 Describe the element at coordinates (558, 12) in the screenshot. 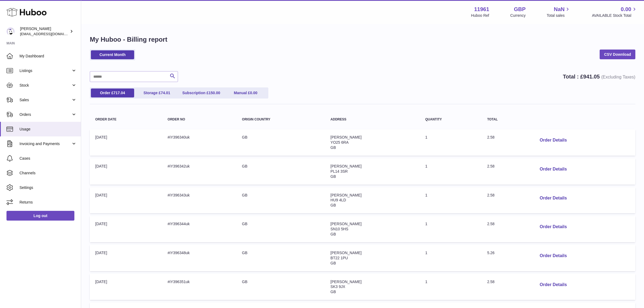

I see `a: NaN Total sales` at that location.